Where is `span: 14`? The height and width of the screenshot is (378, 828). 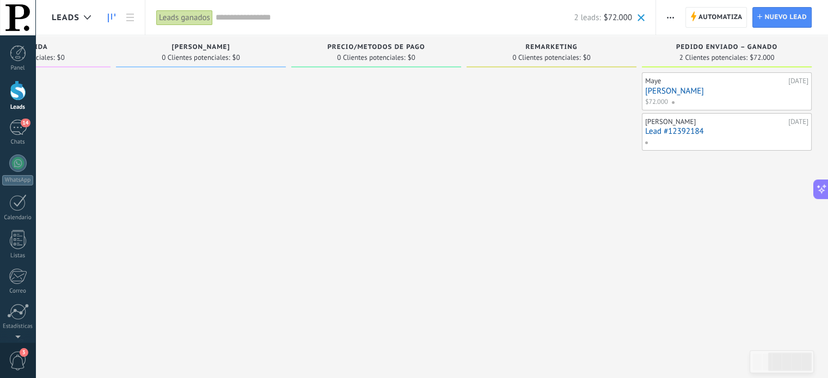
span: 14 is located at coordinates (25, 123).